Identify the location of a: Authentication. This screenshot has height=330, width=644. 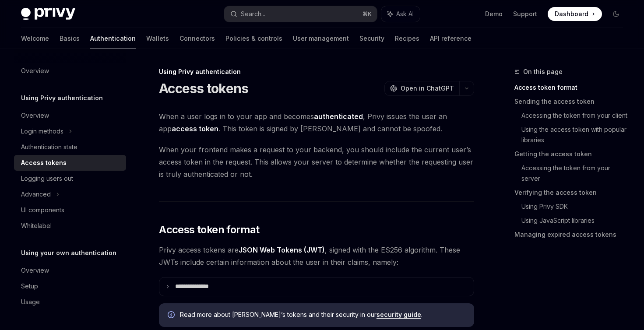
(113, 38).